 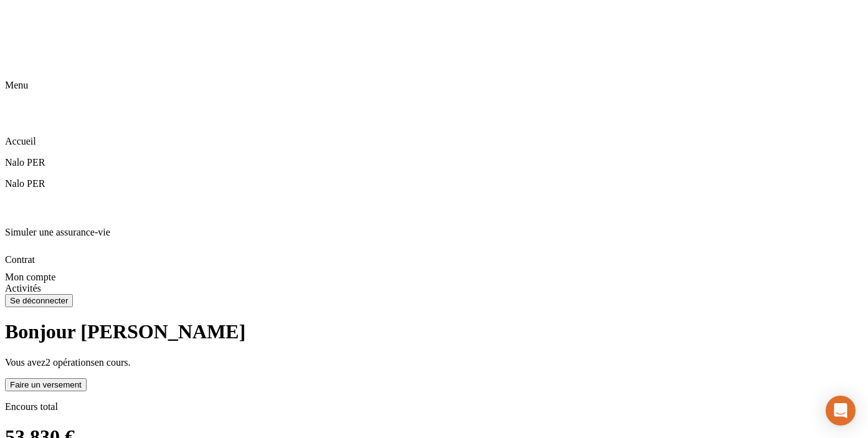 I want to click on p: Simuler une assurance-vie, so click(x=434, y=232).